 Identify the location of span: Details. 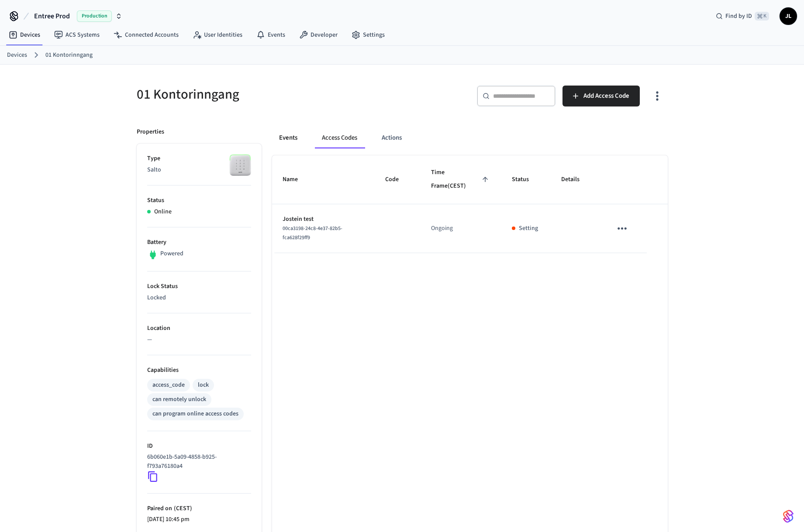
(577, 179).